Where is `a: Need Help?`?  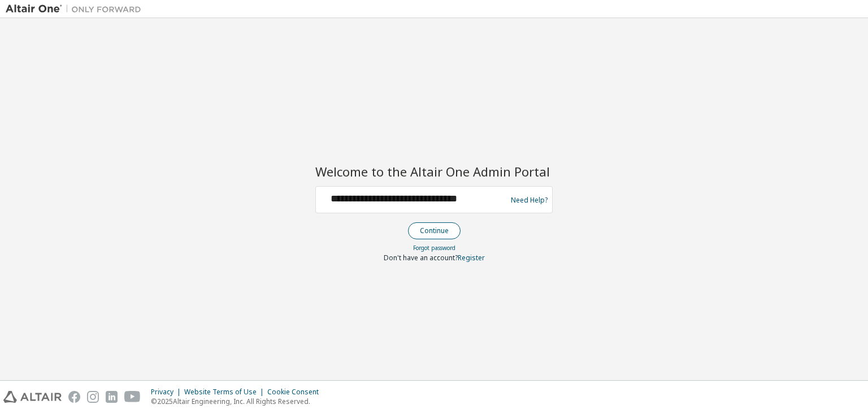 a: Need Help? is located at coordinates (529, 200).